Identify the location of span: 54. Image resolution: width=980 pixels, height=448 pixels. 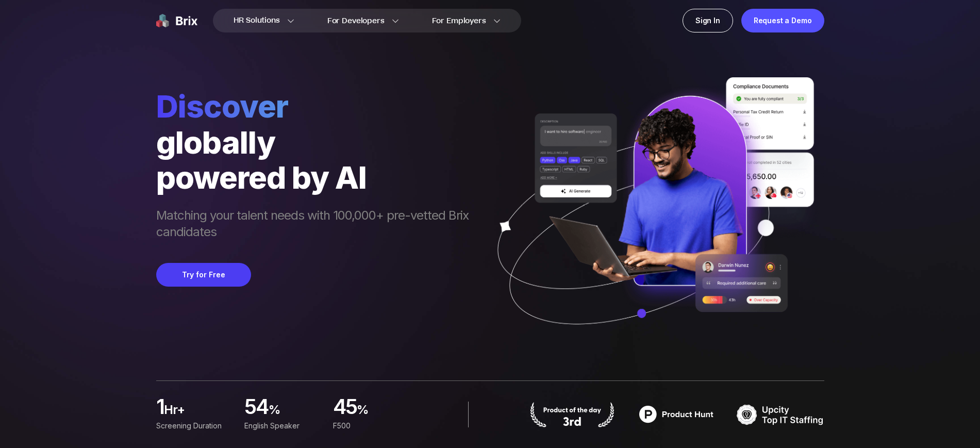
(256, 408).